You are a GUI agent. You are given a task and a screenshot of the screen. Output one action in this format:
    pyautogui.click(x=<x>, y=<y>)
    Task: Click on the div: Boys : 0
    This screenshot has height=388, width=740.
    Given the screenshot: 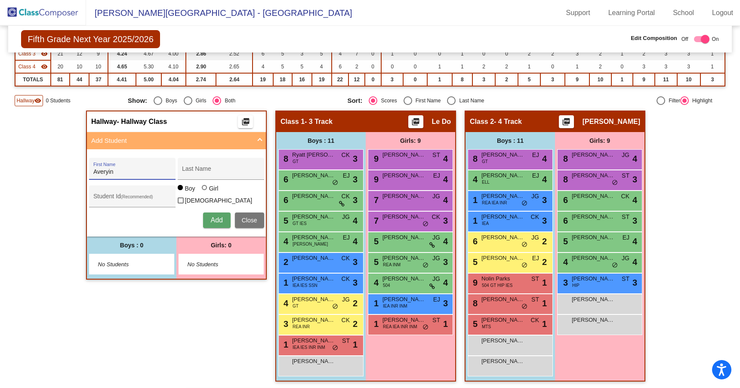 What is the action you would take?
    pyautogui.click(x=132, y=245)
    